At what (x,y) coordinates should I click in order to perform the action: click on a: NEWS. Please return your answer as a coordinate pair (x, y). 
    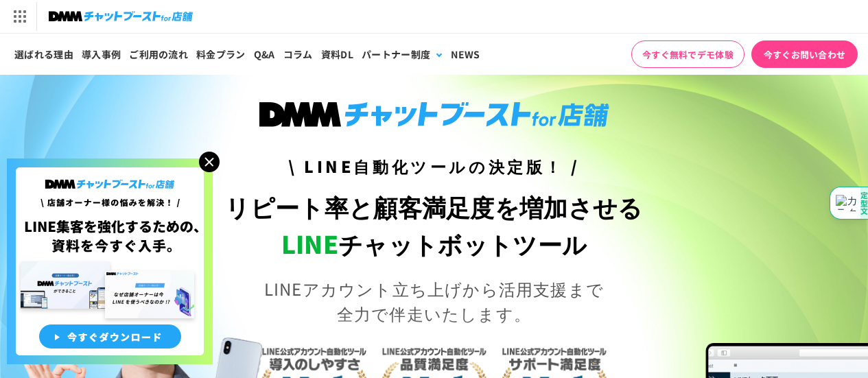
    Looking at the image, I should click on (465, 55).